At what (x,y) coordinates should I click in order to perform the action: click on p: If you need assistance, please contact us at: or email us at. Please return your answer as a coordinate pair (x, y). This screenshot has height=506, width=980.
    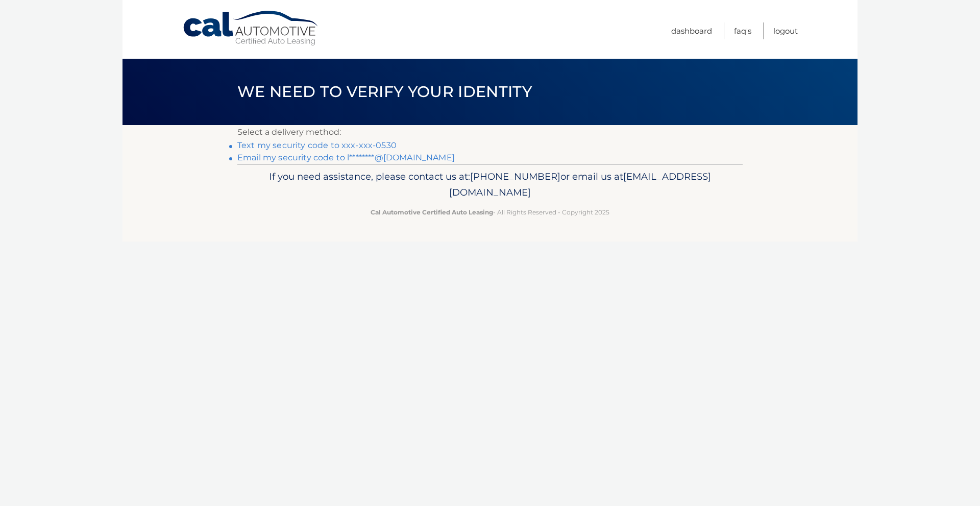
    Looking at the image, I should click on (490, 185).